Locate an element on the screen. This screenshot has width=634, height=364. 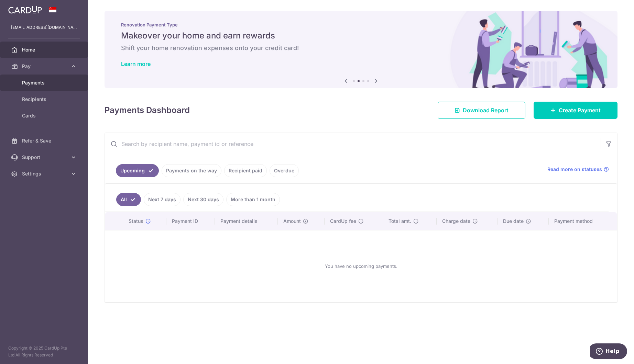
span: Refer & Save is located at coordinates (45, 141).